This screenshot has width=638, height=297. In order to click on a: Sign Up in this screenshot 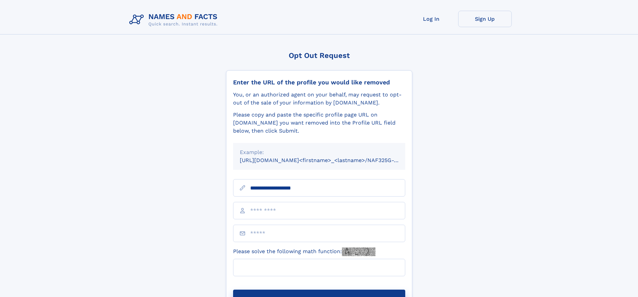, I will do `click(485, 19)`.